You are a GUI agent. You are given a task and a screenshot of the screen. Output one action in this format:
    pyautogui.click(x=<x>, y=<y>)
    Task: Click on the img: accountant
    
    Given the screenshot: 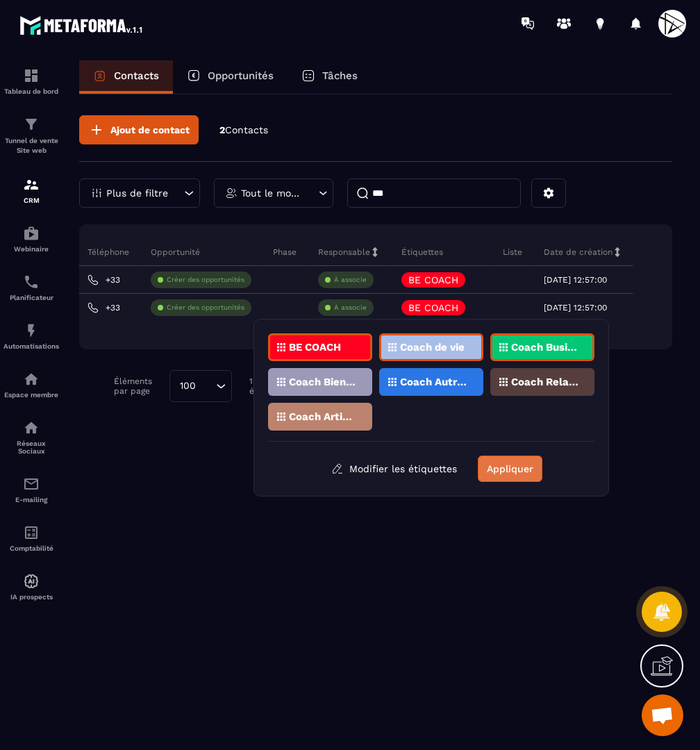 What is the action you would take?
    pyautogui.click(x=31, y=533)
    